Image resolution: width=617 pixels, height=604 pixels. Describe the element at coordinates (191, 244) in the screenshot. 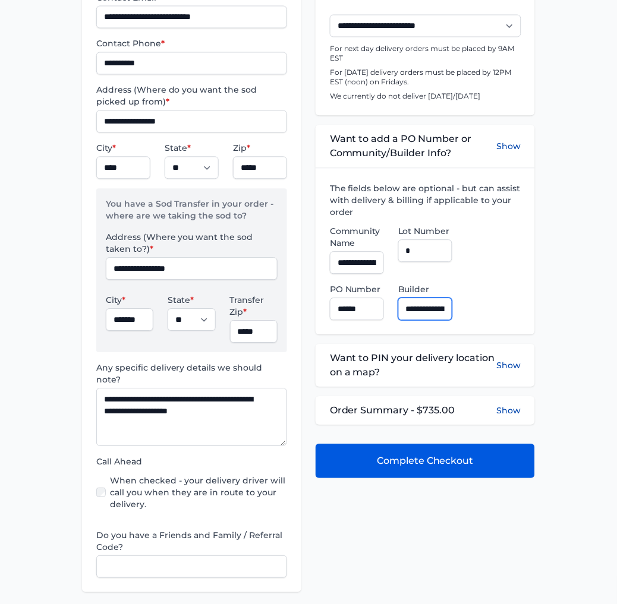

I see `label: Address (Where you want the sod taken to?)` at that location.